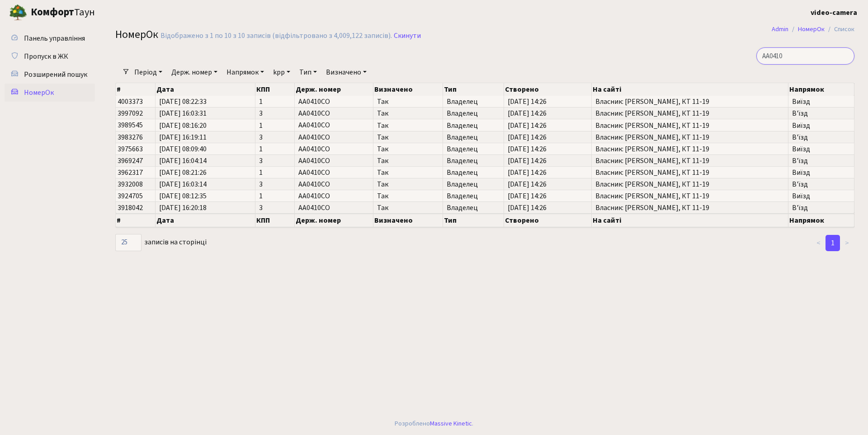 The height and width of the screenshot is (435, 868). What do you see at coordinates (245, 73) in the screenshot?
I see `a: Напрямок` at bounding box center [245, 73].